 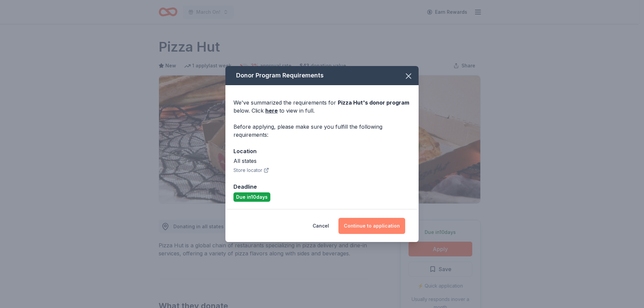 What do you see at coordinates (372, 226) in the screenshot?
I see `button: Continue to application` at bounding box center [372, 226].